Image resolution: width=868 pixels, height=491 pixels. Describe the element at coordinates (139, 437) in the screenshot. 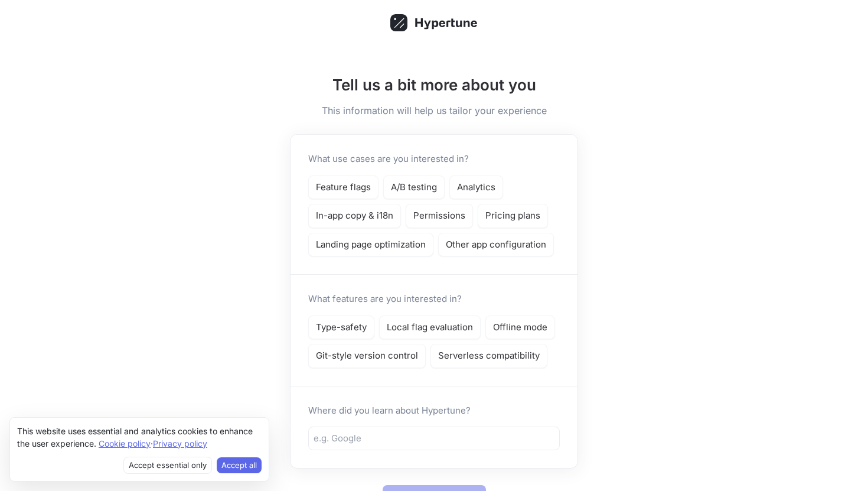

I see `div: This website uses essential and analytics cookies to enhance the user experience. ‧` at that location.